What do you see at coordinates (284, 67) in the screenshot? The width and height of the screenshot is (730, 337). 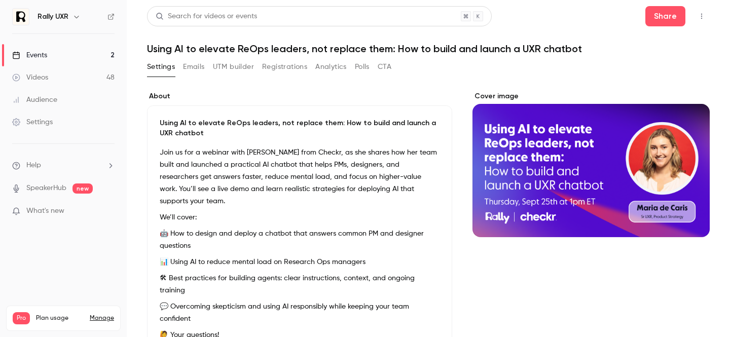 I see `button: Registrations` at bounding box center [284, 67].